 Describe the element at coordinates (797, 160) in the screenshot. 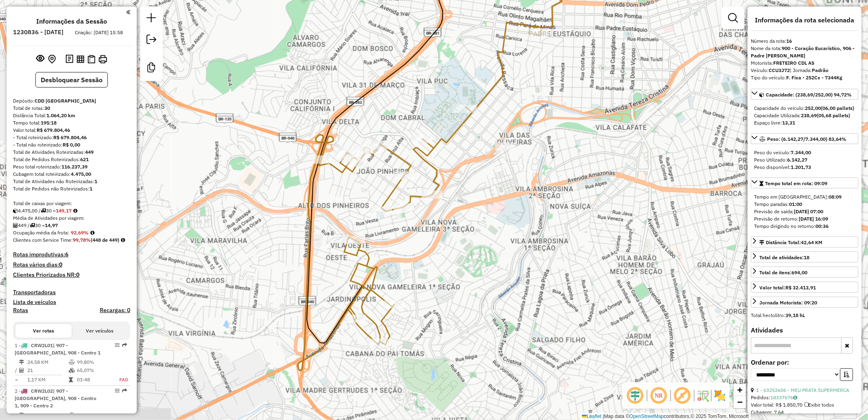

I see `strong: 6.142,27` at that location.